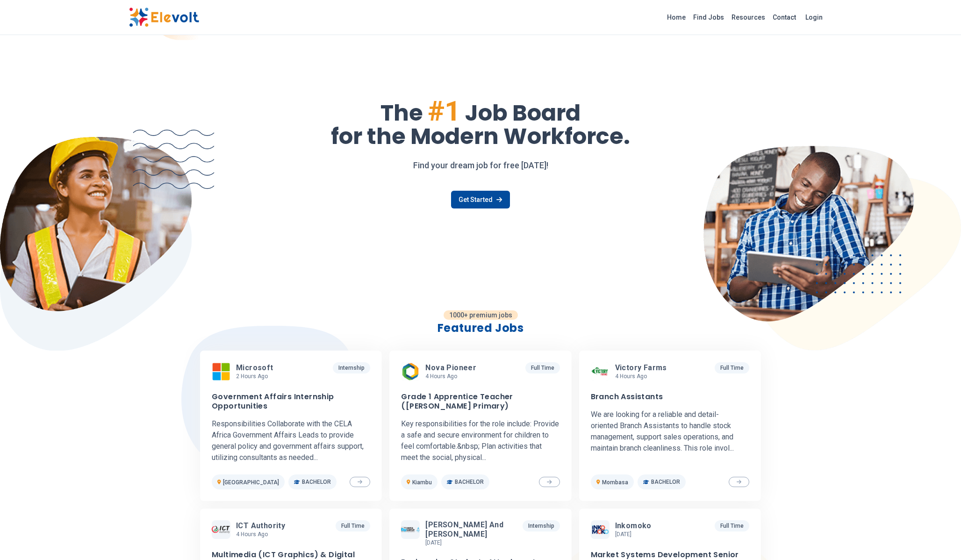  I want to click on span: Mombasa, so click(615, 482).